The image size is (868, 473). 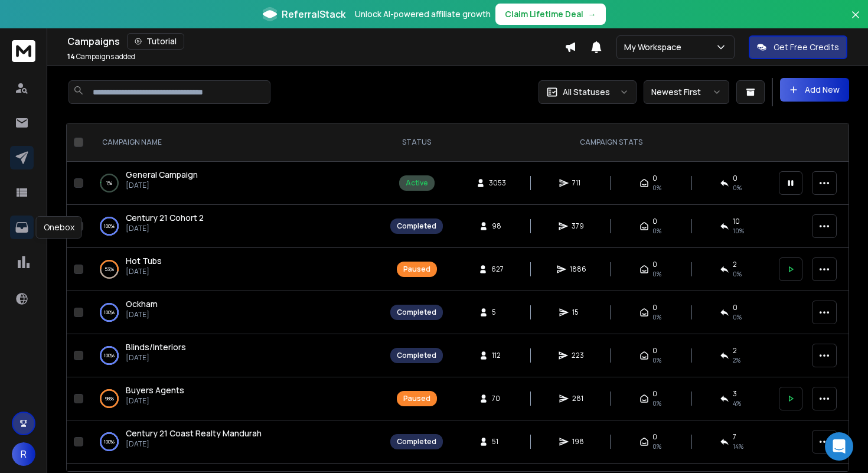 What do you see at coordinates (59, 227) in the screenshot?
I see `div: Onebox` at bounding box center [59, 227].